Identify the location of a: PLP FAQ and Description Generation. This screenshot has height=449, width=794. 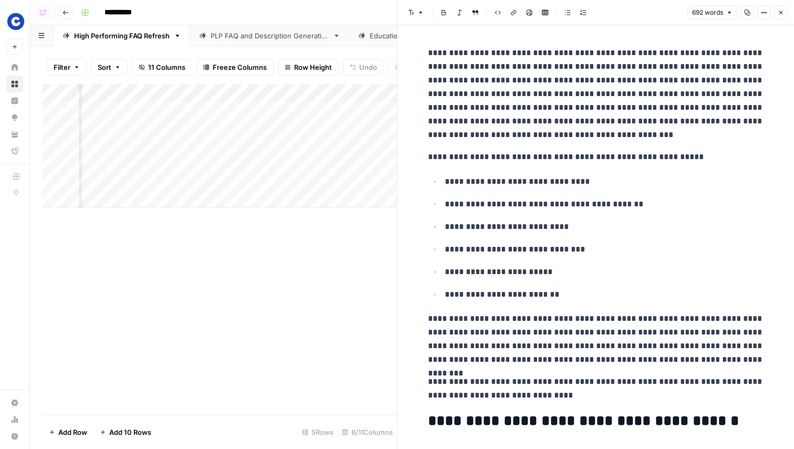
(269, 36).